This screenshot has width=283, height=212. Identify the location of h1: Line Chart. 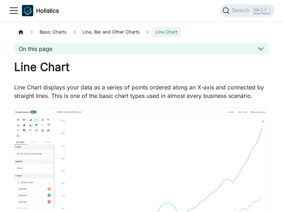
(142, 67).